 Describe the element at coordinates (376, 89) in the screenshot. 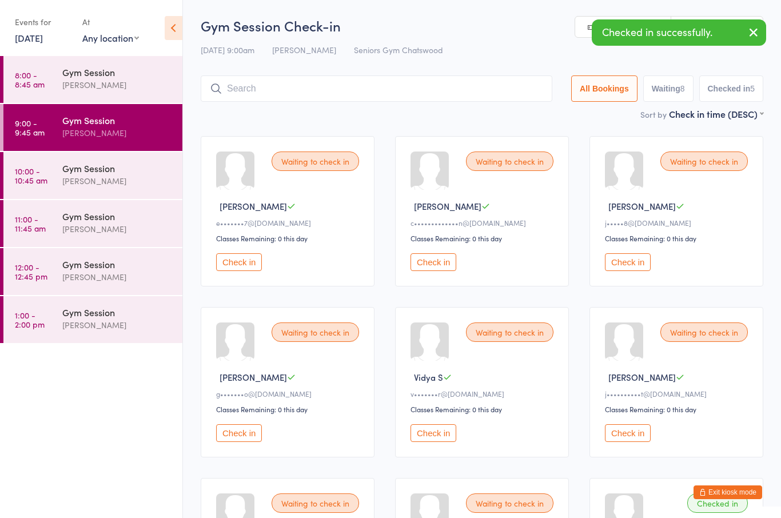

I see `input: Search` at that location.